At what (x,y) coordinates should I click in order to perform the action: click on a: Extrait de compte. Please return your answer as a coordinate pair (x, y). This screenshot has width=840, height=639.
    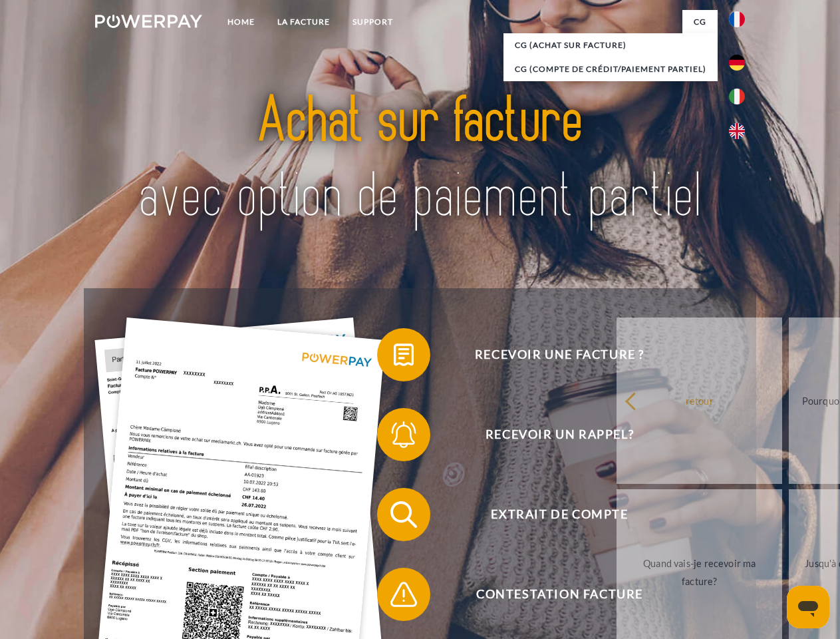
    Looking at the image, I should click on (551, 515).